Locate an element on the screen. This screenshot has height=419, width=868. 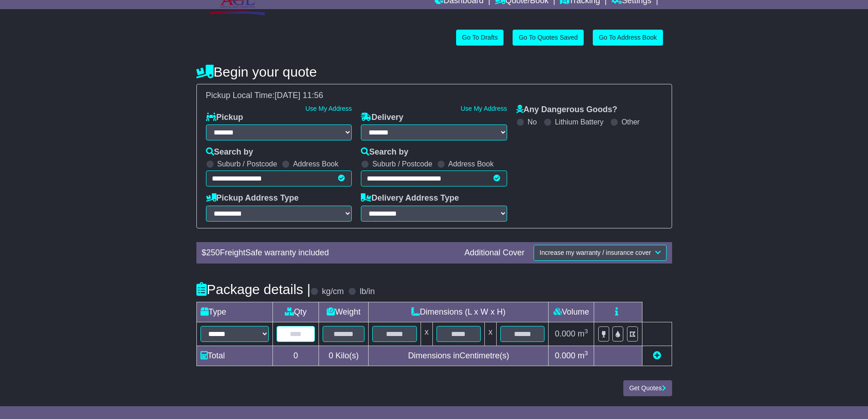
td: Dimensions in Centimetre(s) is located at coordinates (458, 356).